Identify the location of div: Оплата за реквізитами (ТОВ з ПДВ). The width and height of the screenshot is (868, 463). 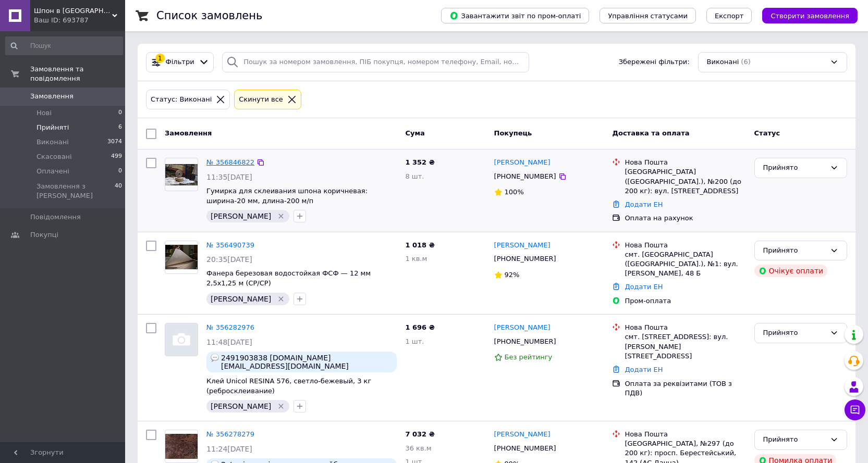
(685, 388).